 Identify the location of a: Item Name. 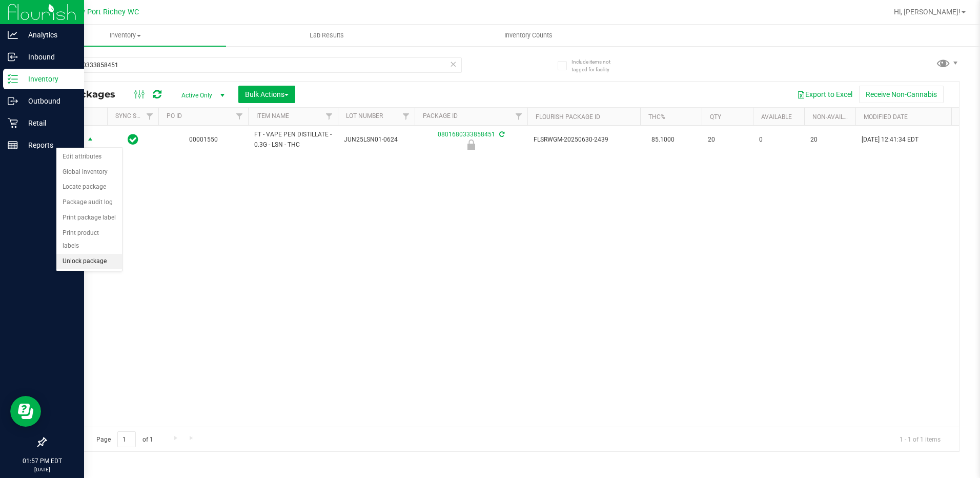
(272, 116).